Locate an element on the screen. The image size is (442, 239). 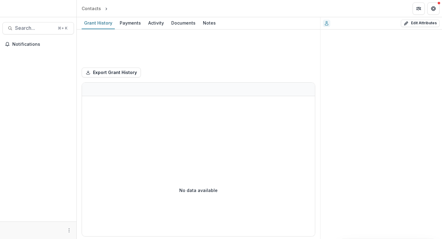
a: Grant History is located at coordinates (98, 23).